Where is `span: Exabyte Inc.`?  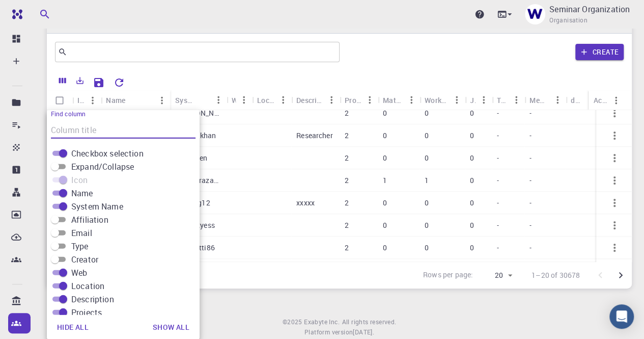
span: Exabyte Inc. is located at coordinates (322, 322).